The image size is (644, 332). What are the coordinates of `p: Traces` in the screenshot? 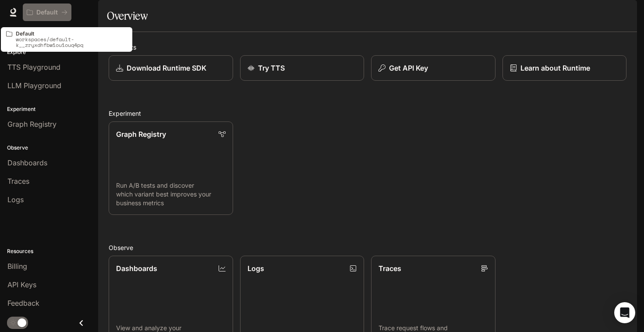 It's located at (390, 268).